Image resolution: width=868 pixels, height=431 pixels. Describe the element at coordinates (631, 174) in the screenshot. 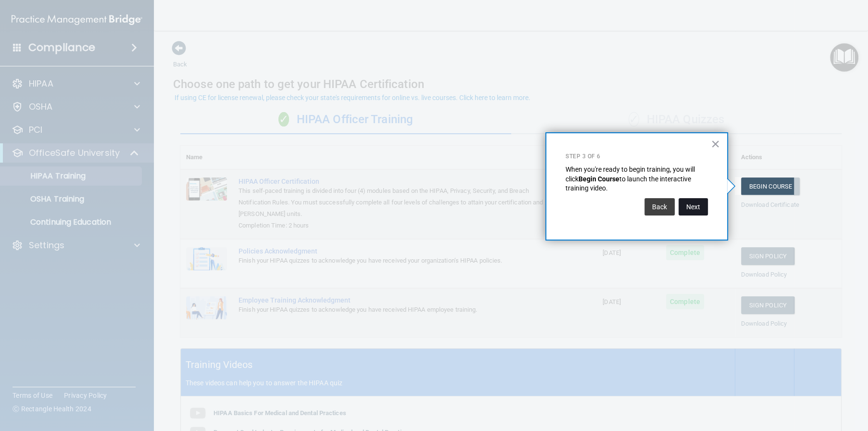

I see `span: When you're ready to begin training, you will click` at that location.